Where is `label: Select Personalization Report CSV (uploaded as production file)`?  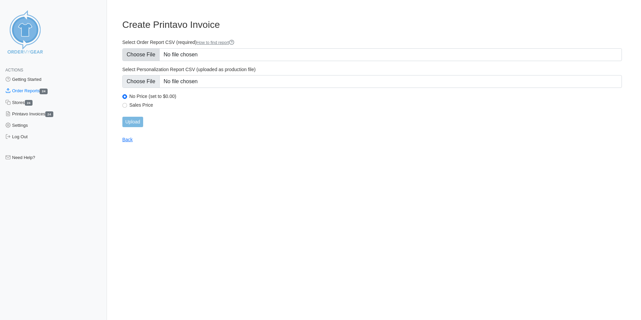
label: Select Personalization Report CSV (uploaded as production file) is located at coordinates (372, 69).